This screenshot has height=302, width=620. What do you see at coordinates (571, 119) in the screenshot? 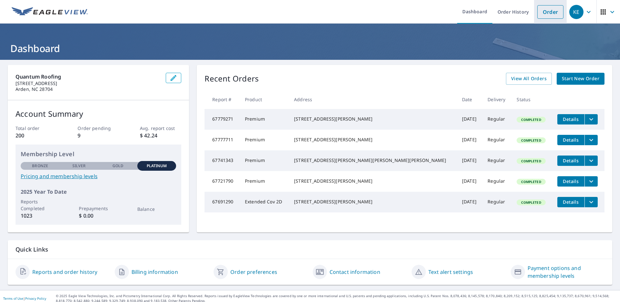
I see `button: detailsBtn-67779271` at bounding box center [571, 119].